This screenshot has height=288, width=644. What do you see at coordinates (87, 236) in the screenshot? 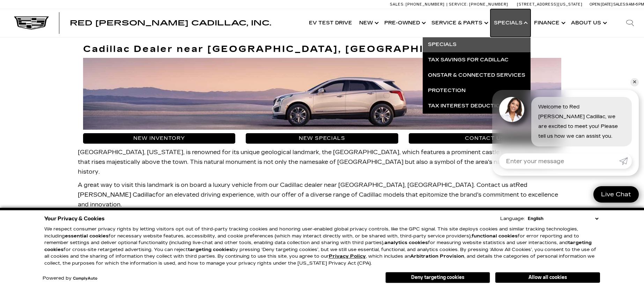
I see `strong: essential cookies` at bounding box center [87, 236].